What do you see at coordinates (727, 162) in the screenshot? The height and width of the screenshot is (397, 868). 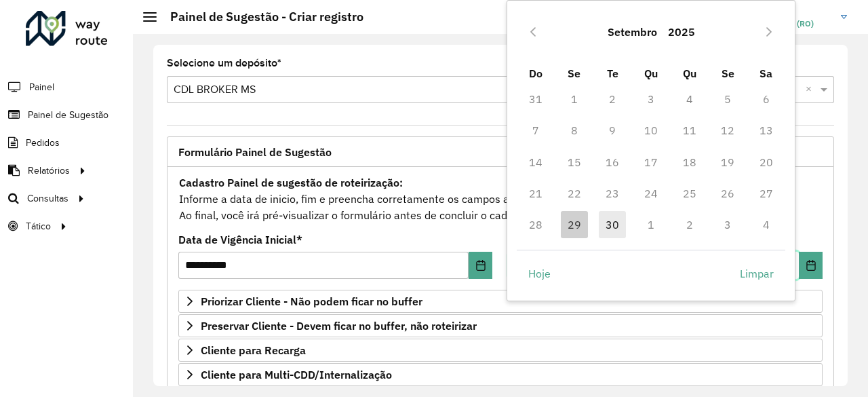 I see `td: 19` at bounding box center [727, 162].